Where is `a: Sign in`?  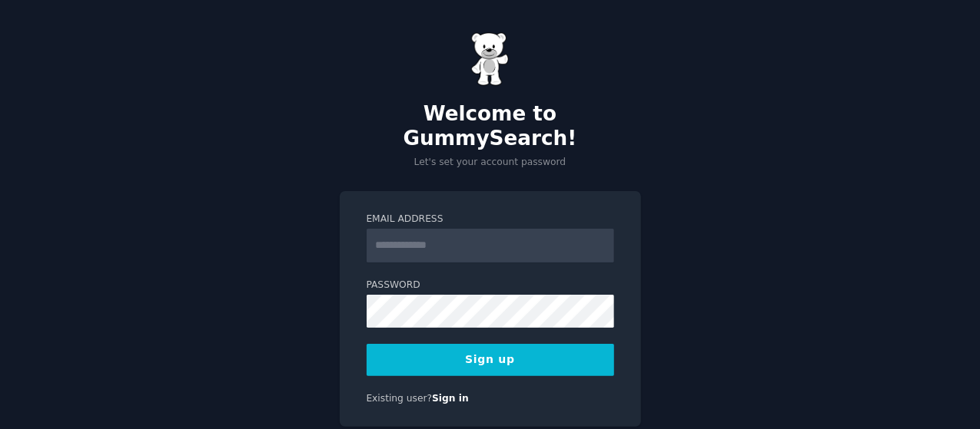
a: Sign in is located at coordinates (450, 399).